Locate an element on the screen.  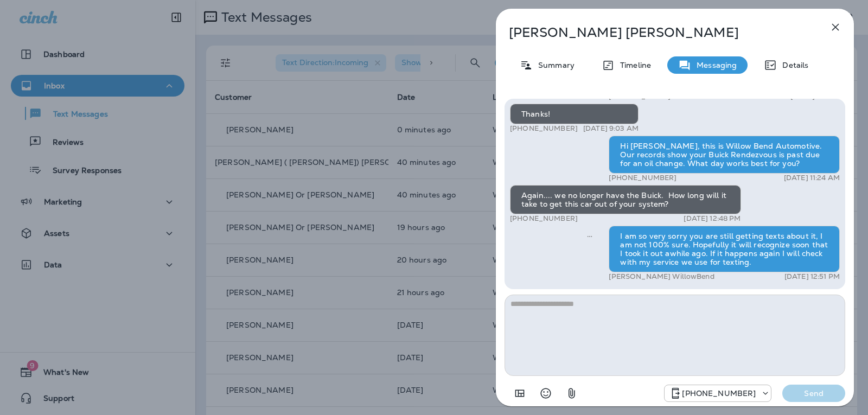
div: Thanks! is located at coordinates (574, 114).